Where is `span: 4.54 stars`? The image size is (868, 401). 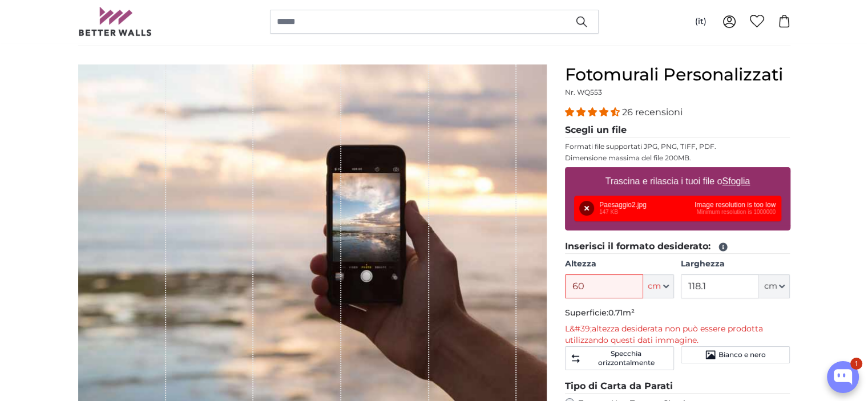 span: 4.54 stars is located at coordinates (594, 112).